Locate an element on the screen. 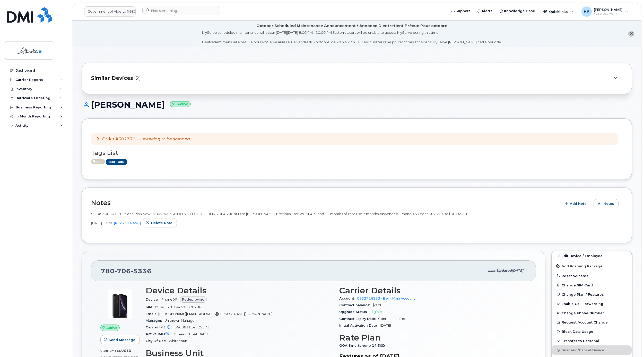  span: Enable Call Forwarding is located at coordinates (582, 304).